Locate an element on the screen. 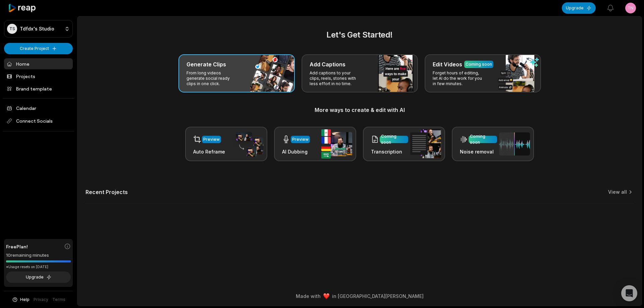 Image resolution: width=644 pixels, height=308 pixels. a: Terms is located at coordinates (59, 300).